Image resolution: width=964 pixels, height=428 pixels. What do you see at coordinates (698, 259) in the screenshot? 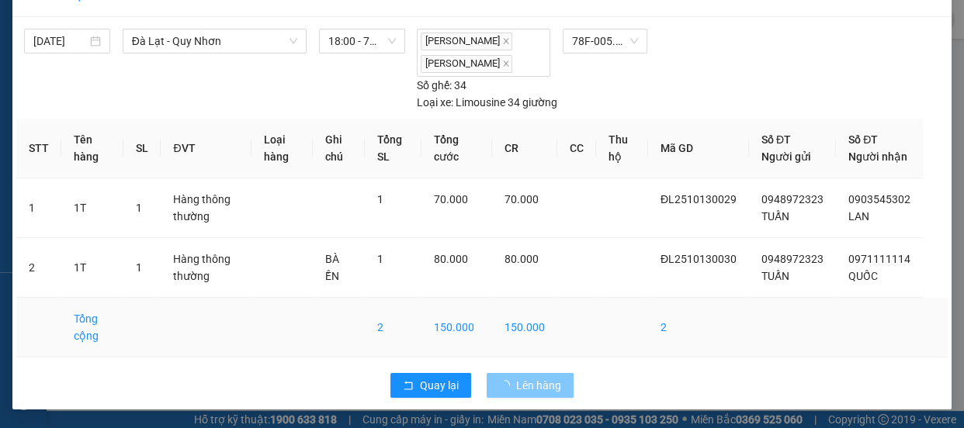
I see `span: ĐL2510130030` at bounding box center [698, 259].